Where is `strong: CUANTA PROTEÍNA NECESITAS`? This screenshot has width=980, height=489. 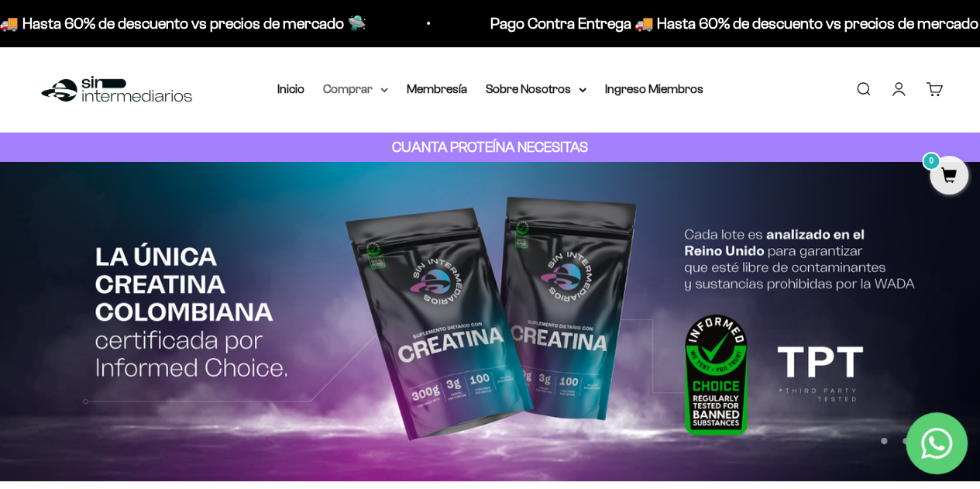 strong: CUANTA PROTEÍNA NECESITAS is located at coordinates (490, 147).